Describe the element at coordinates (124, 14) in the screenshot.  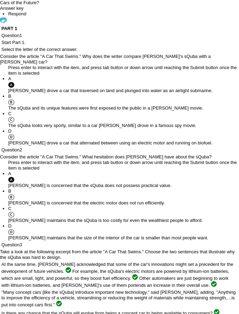
I see `li: This is the Respond Tab` at that location.